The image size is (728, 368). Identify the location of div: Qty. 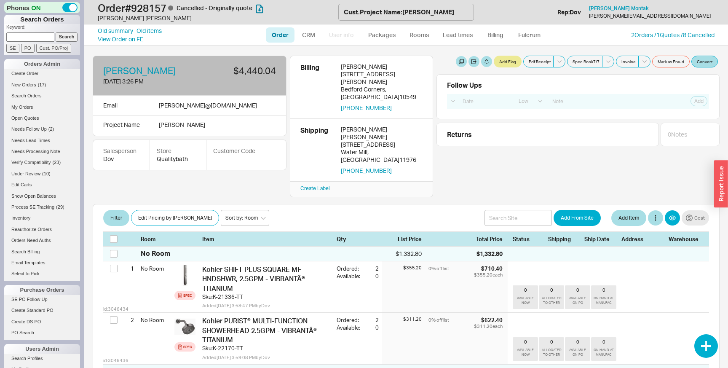
(358, 239).